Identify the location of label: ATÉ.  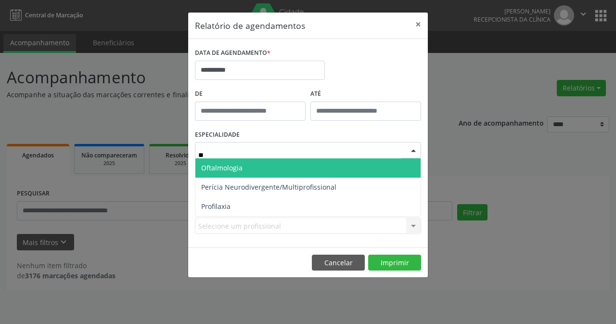
(366, 94).